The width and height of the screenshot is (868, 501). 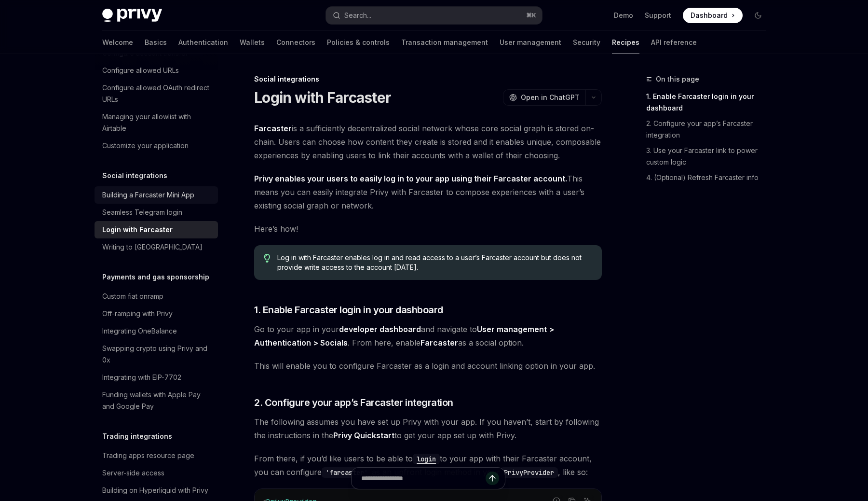 I want to click on div: Off-ramping with Privy, so click(x=138, y=314).